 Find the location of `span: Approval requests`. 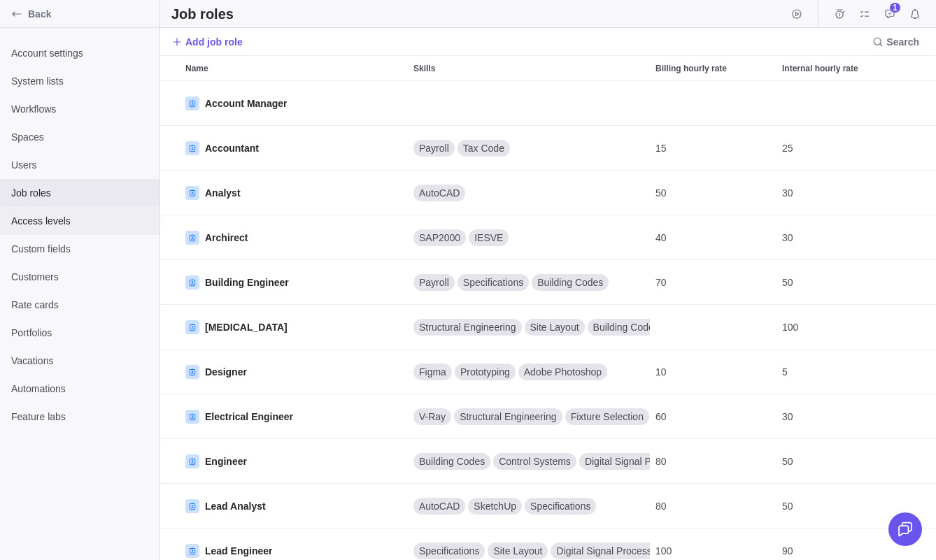

span: Approval requests is located at coordinates (890, 14).